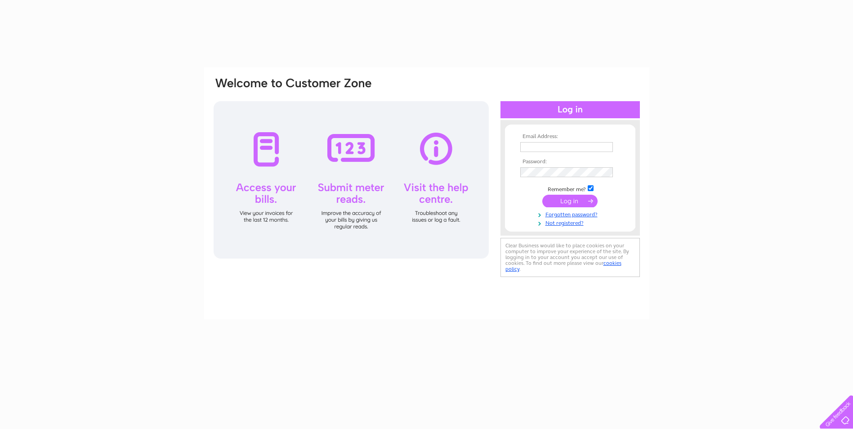 The image size is (853, 429). What do you see at coordinates (570, 201) in the screenshot?
I see `input: Submit` at bounding box center [570, 201].